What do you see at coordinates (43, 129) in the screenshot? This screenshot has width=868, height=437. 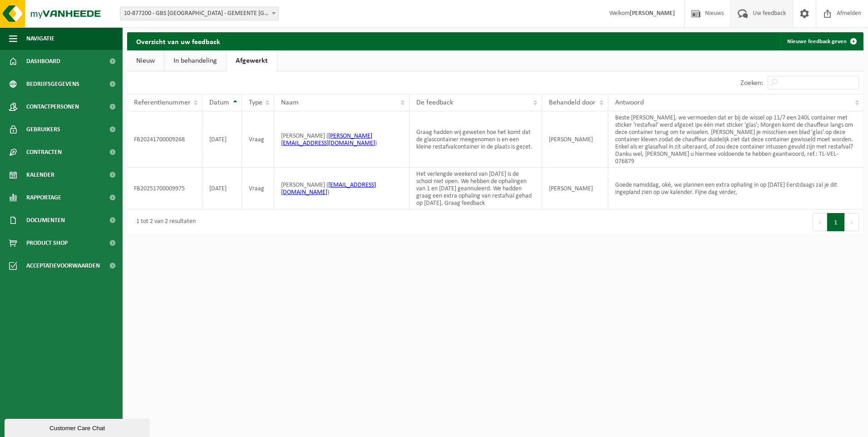 I see `span: Gebruikers` at bounding box center [43, 129].